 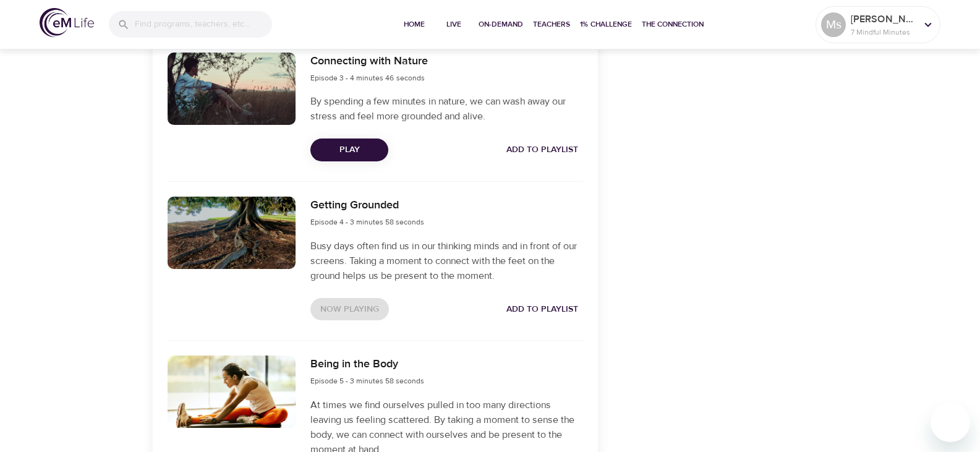 I want to click on p: 7 Mindful Minutes, so click(x=883, y=32).